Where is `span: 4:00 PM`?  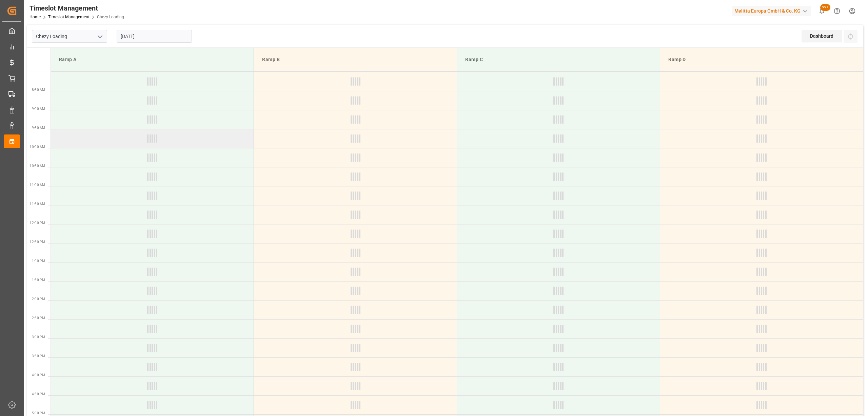 span: 4:00 PM is located at coordinates (38, 375).